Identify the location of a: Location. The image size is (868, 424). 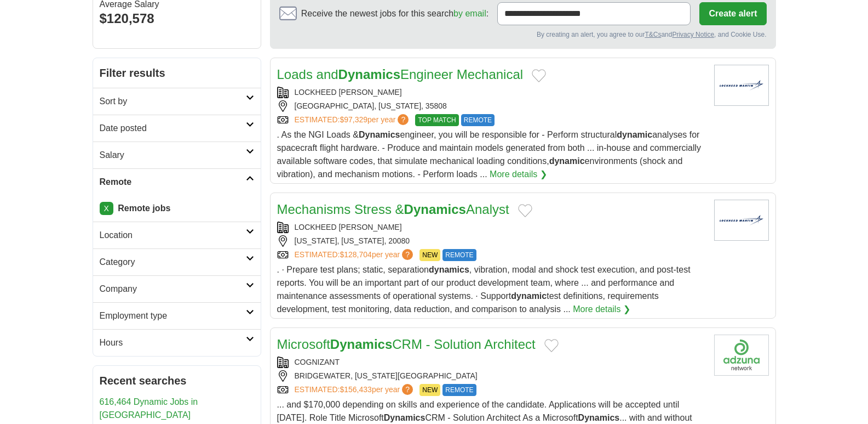
(177, 235).